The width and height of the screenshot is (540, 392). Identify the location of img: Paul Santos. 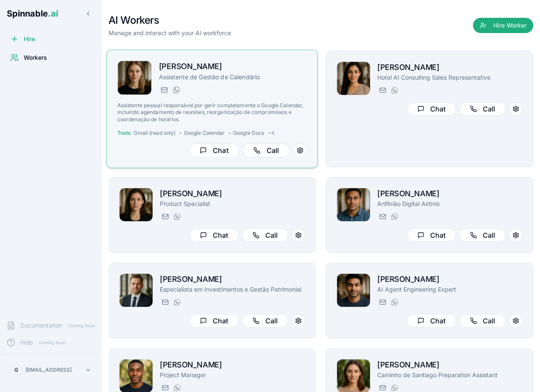
(136, 290).